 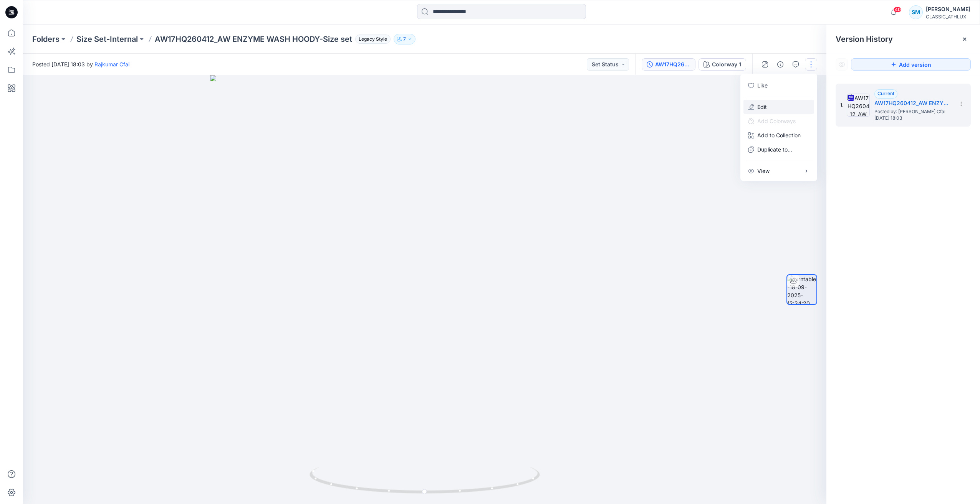 I want to click on button: Colorway 1, so click(x=722, y=65).